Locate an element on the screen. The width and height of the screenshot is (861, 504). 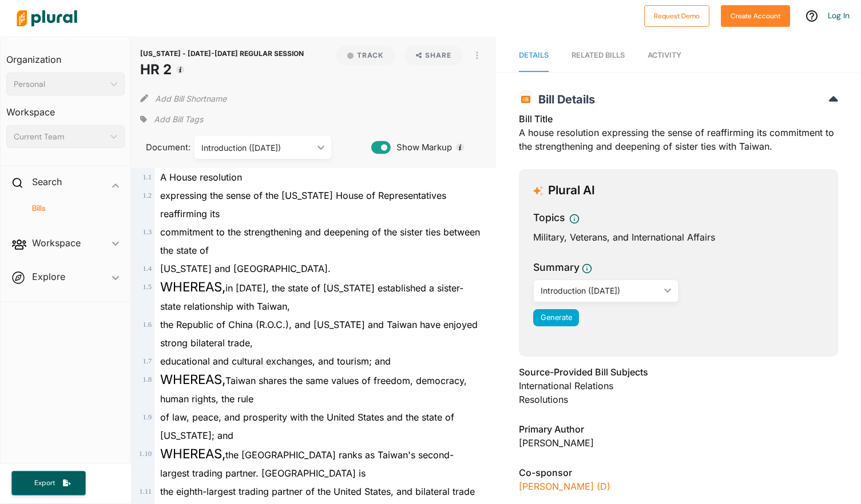
span: Add Bill Tags is located at coordinates (178, 120).